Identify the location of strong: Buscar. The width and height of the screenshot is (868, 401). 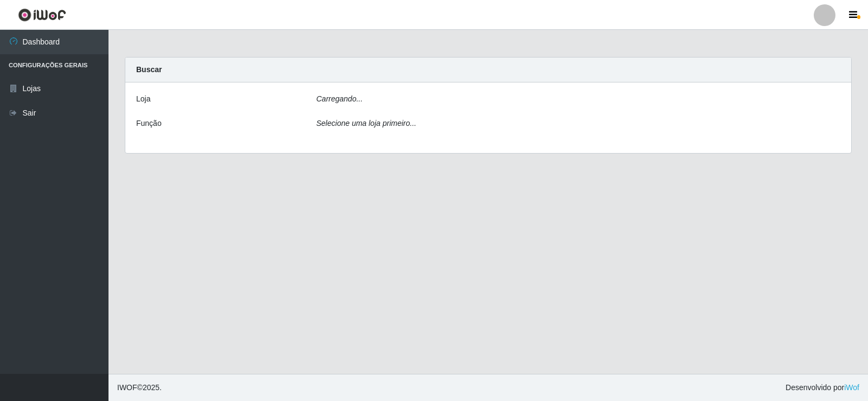
(148, 69).